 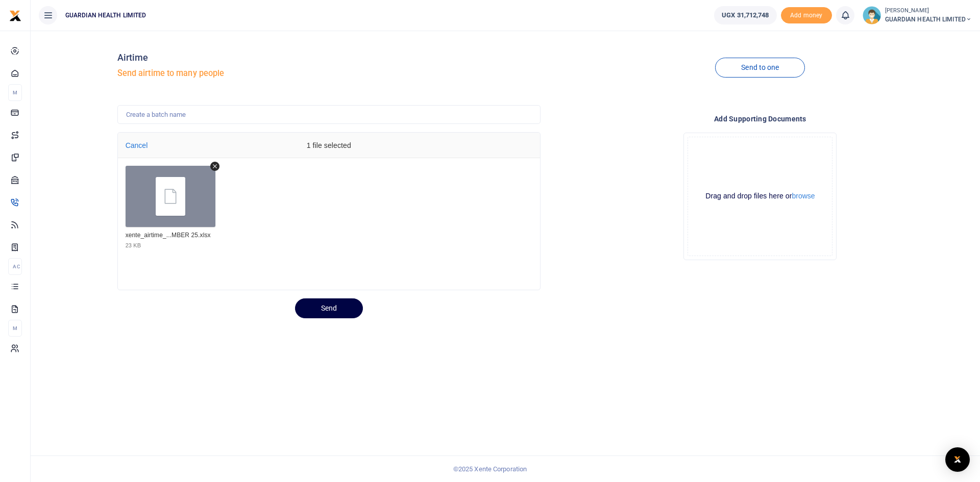 I want to click on div: Drag and drop files here or, so click(x=760, y=196).